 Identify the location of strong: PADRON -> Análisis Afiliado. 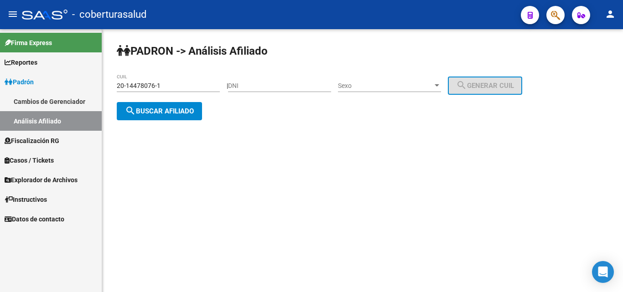
(192, 51).